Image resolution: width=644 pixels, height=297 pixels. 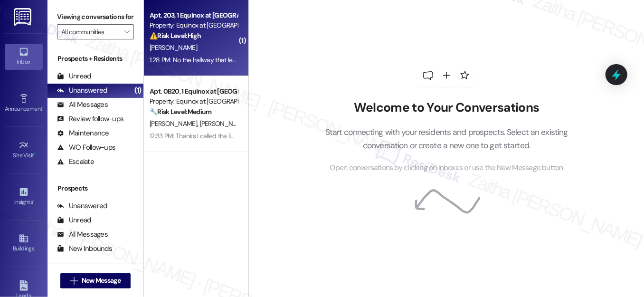 I want to click on img: ResiDesk Logo, so click(x=23, y=17).